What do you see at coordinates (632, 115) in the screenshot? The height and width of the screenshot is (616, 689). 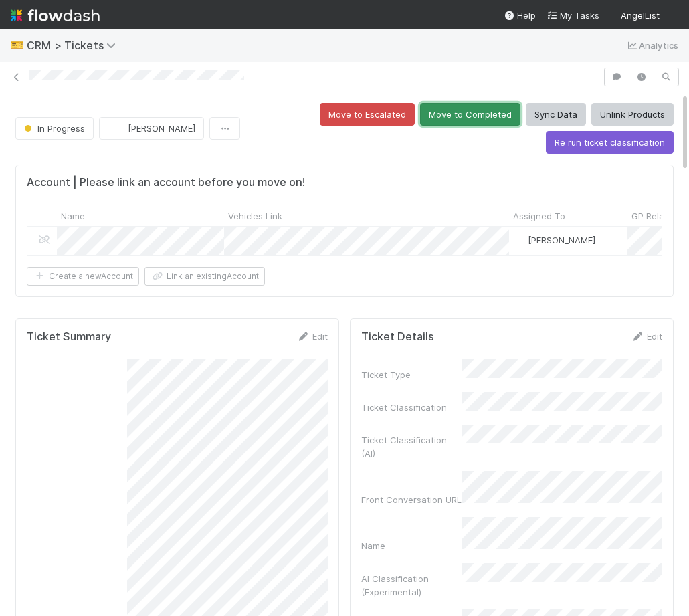 I see `button: Unlink Products` at bounding box center [632, 115].